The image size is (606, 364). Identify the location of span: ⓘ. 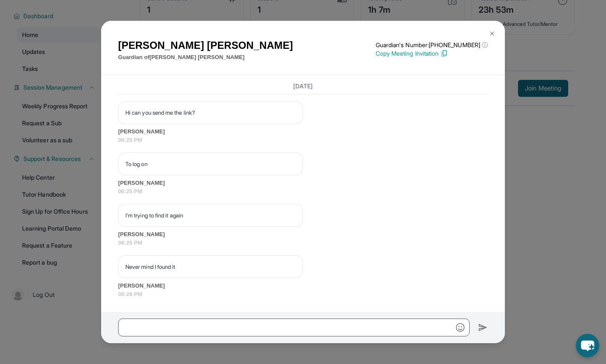
(485, 45).